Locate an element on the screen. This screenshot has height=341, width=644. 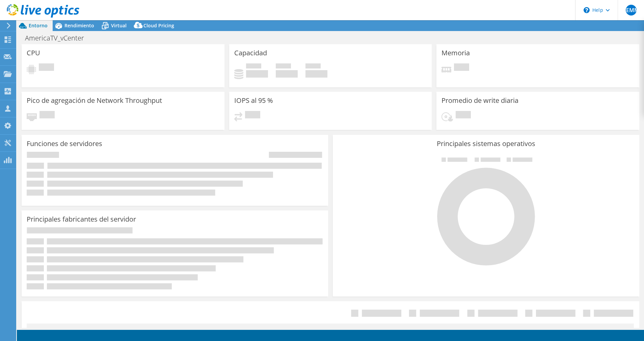
span: Used is located at coordinates (254, 67).